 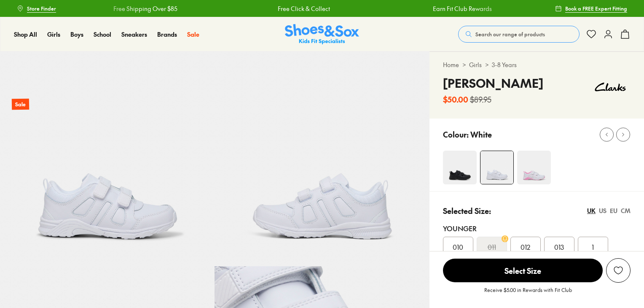 What do you see at coordinates (459, 9) in the screenshot?
I see `a: Earn Fit Club Rewards` at bounding box center [459, 9].